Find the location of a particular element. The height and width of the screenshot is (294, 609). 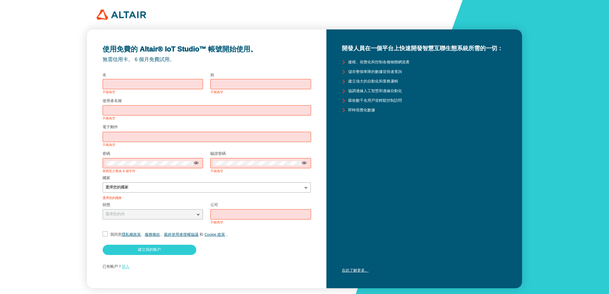

font: 我同意 is located at coordinates (116, 234).